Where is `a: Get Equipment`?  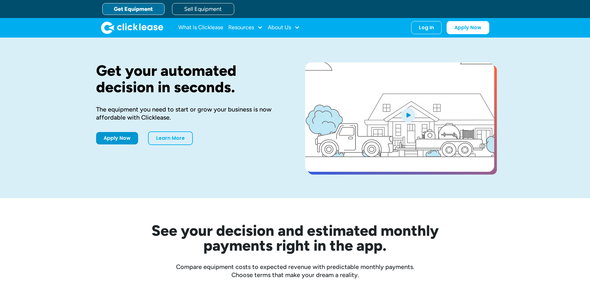
a: Get Equipment is located at coordinates (133, 9).